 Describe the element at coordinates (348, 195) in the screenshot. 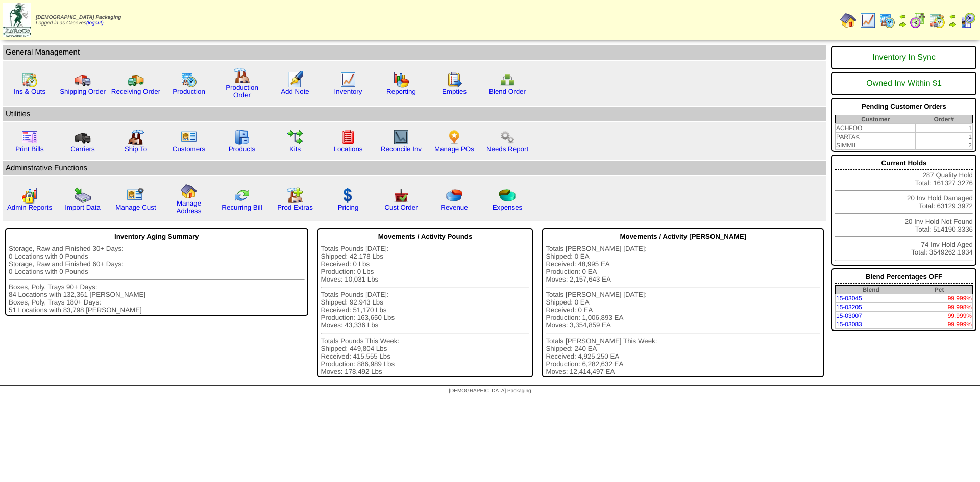

I see `img: dollar.gif` at that location.